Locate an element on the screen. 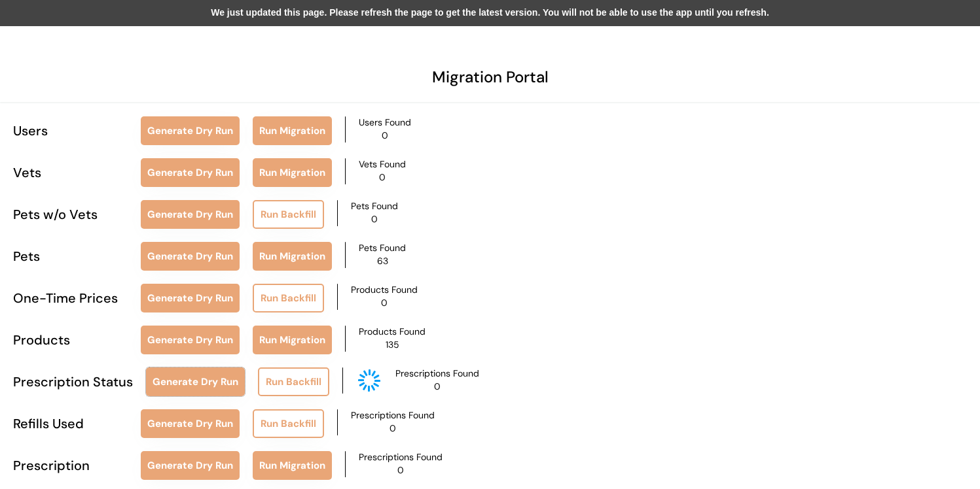 This screenshot has width=980, height=489. div: One-Time Prices is located at coordinates (70, 298).